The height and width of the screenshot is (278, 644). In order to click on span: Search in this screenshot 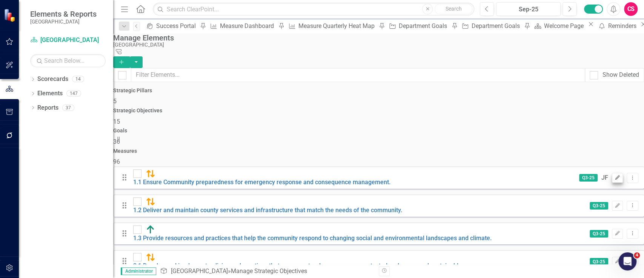, I will do `click(454, 9)`.